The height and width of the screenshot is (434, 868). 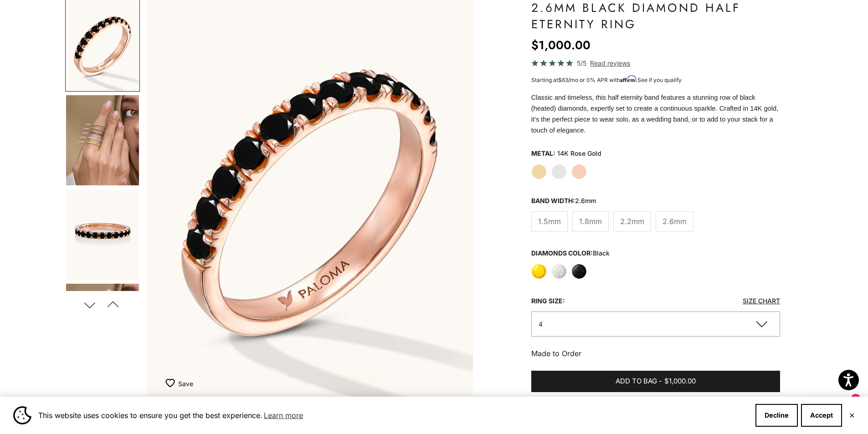 What do you see at coordinates (628, 79) in the screenshot?
I see `span: Affirm` at bounding box center [628, 79].